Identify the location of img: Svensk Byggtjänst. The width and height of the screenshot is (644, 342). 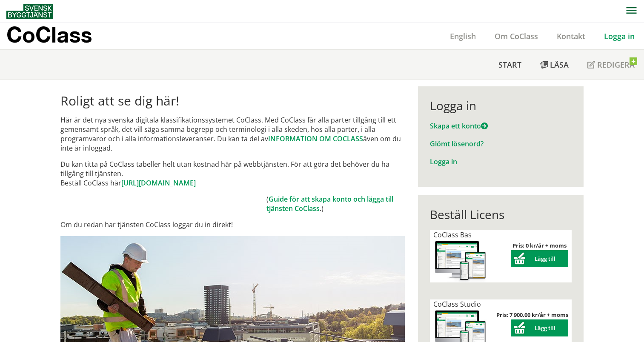
(30, 11).